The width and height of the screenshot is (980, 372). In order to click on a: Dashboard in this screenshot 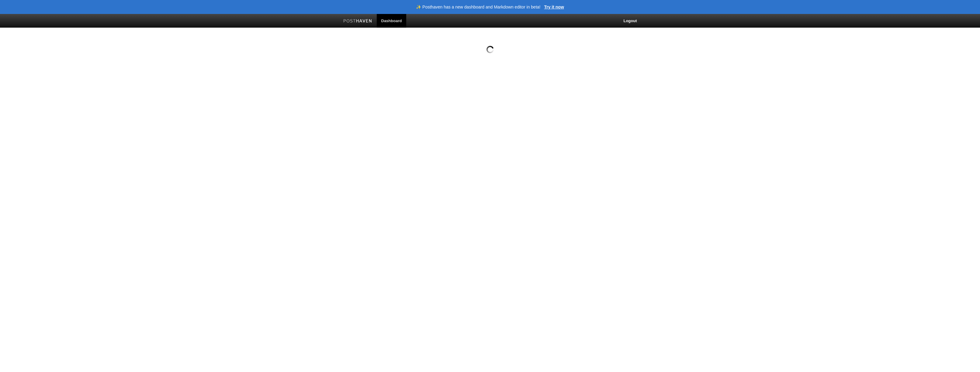, I will do `click(392, 20)`.